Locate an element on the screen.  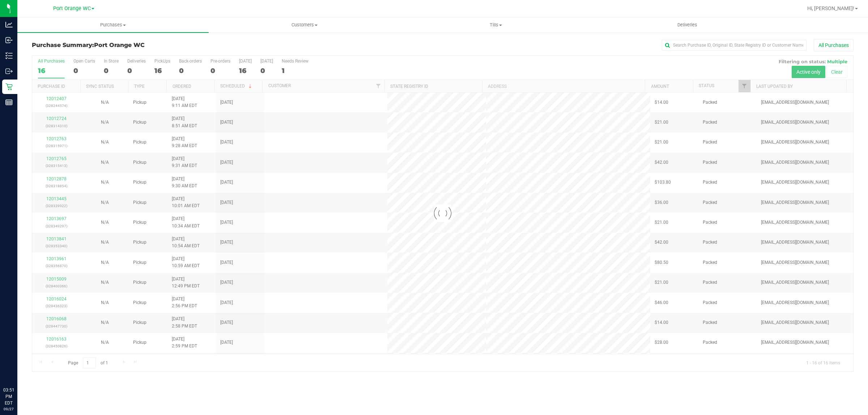
inline-svg: Reports is located at coordinates (9, 102).